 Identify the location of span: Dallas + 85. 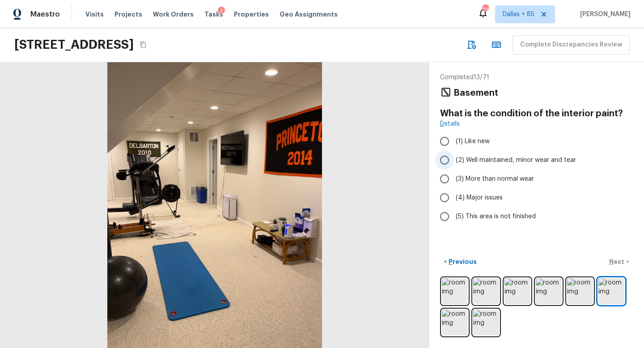
(519, 14).